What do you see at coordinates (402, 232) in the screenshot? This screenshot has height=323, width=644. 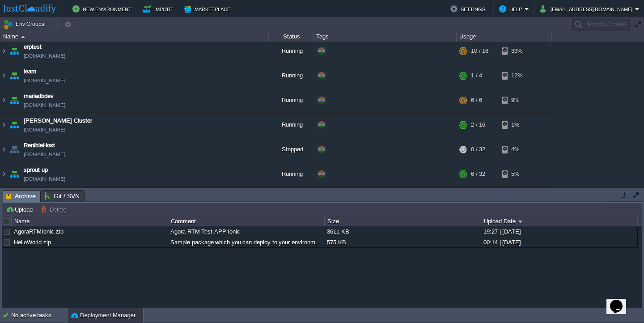 I see `div: 3611 KB` at bounding box center [402, 232].